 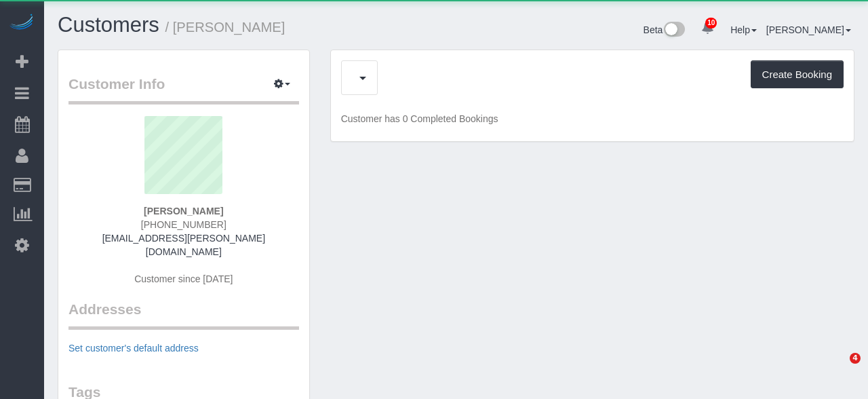 I want to click on img: Automaid Logo, so click(x=22, y=23).